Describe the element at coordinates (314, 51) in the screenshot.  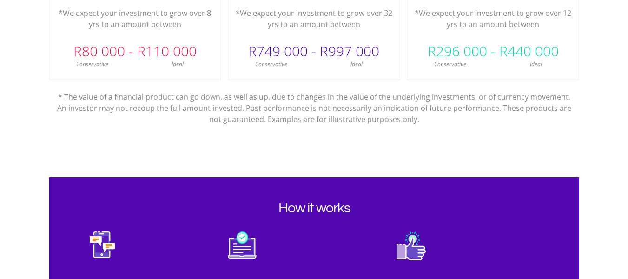
I see `div: R749 000 - R997 000` at that location.